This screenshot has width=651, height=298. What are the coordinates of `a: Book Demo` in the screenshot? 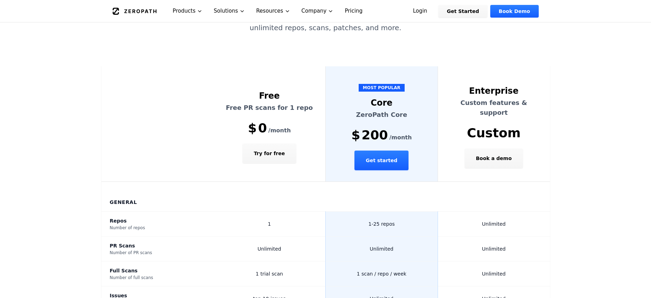 It's located at (514, 11).